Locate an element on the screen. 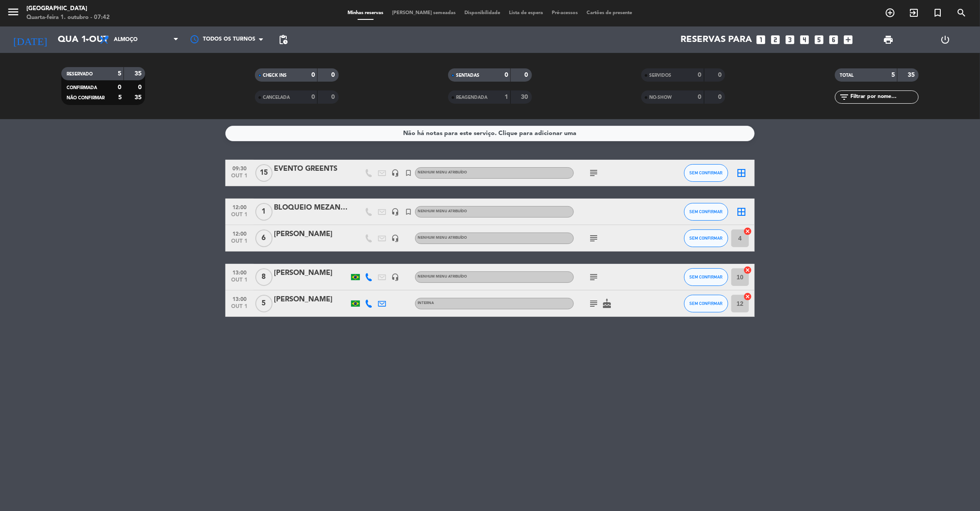 The image size is (980, 511). i: add_box is located at coordinates (849, 40).